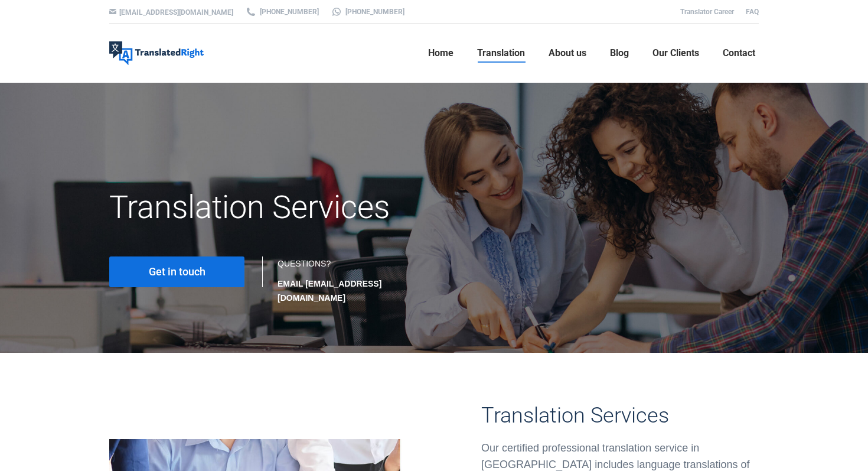  What do you see at coordinates (752, 12) in the screenshot?
I see `a: FAQ` at bounding box center [752, 12].